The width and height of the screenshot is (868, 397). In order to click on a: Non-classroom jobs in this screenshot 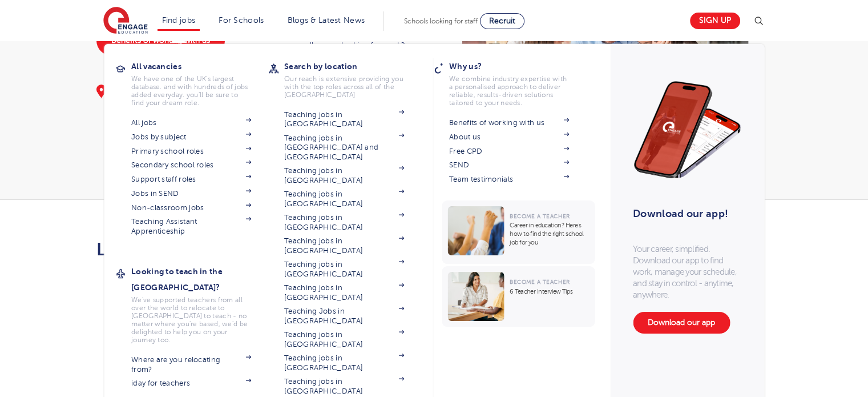, I will do `click(191, 208)`.